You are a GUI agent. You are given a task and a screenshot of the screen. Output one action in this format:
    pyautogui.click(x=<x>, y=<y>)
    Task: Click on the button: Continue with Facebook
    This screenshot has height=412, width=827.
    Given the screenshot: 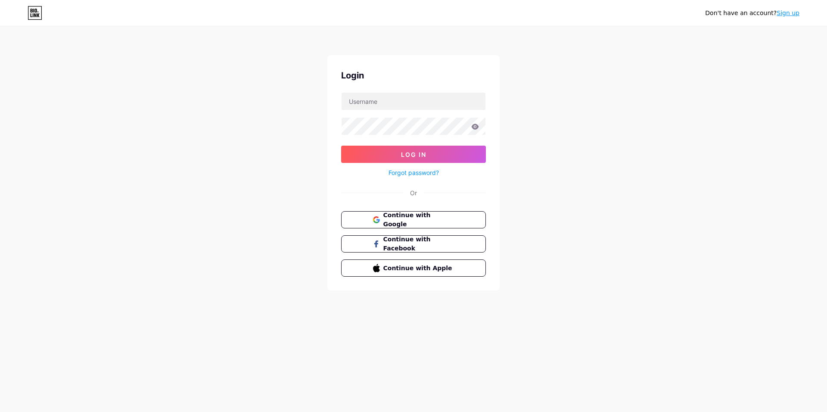 What is the action you would take?
    pyautogui.click(x=413, y=244)
    